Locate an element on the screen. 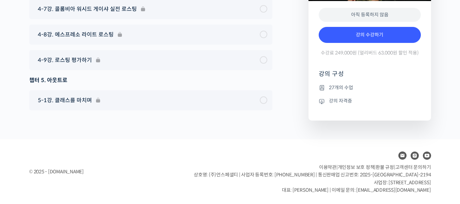 This screenshot has width=460, height=204. span: 수강료 249,000원 (얼리버드 63,000원 할인 적용) is located at coordinates (370, 53).